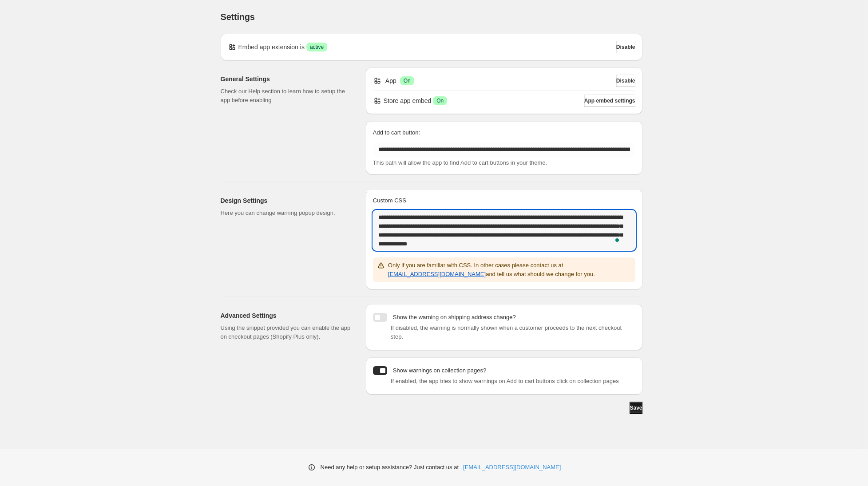 The height and width of the screenshot is (486, 868). What do you see at coordinates (271, 47) in the screenshot?
I see `p: Embed app extension is` at bounding box center [271, 47].